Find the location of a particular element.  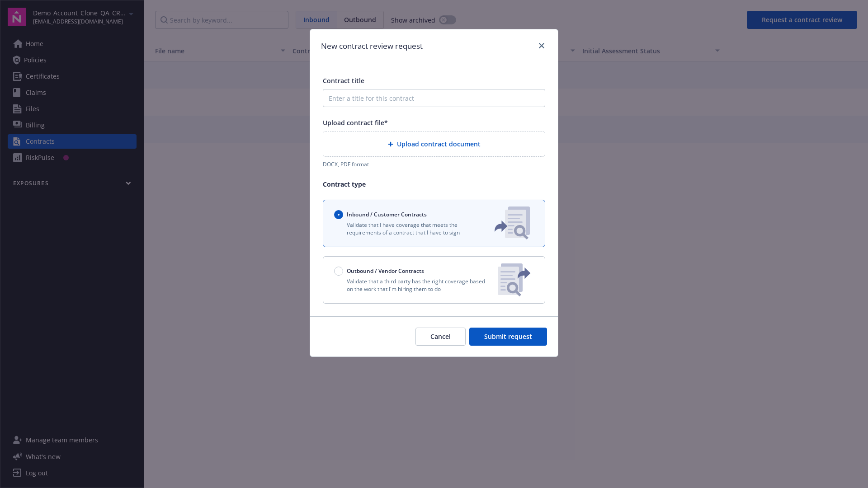

p: Validate that a third party has the right coverage based on the work that I'm hiring them to do is located at coordinates (412, 285).